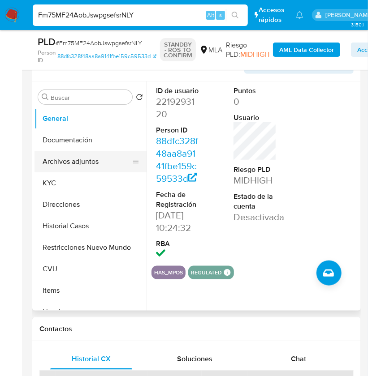 This screenshot has width=368, height=376. What do you see at coordinates (194, 359) in the screenshot?
I see `span: Soluciones` at bounding box center [194, 359].